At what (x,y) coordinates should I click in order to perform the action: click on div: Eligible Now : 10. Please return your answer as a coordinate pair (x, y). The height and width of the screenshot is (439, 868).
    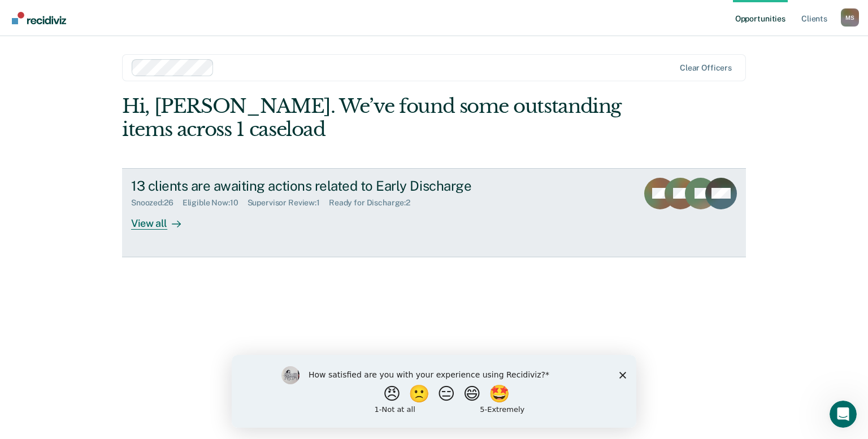
    Looking at the image, I should click on (214, 202).